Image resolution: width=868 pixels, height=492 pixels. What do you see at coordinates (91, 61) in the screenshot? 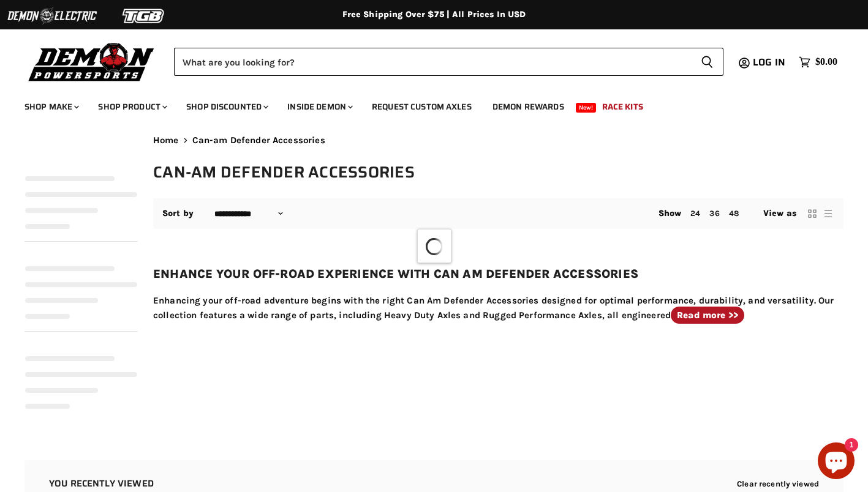
I see `img: Demon Powersports` at bounding box center [91, 61].